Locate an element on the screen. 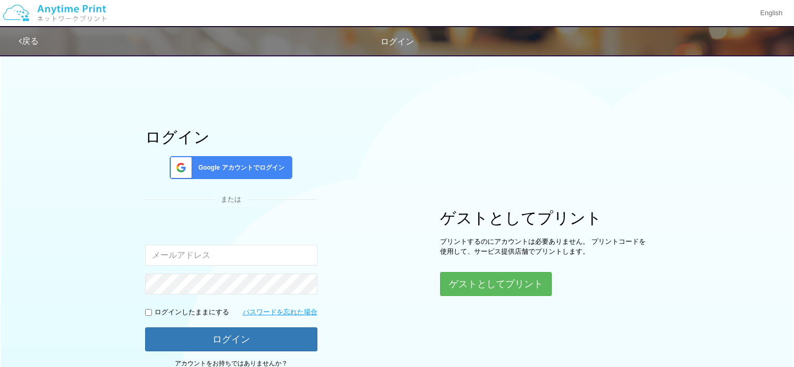  p: プリントするのにアカウントは必要ありません。 プリントコードを使用して、サービス提供店舗でプリントします。 is located at coordinates (544, 246).